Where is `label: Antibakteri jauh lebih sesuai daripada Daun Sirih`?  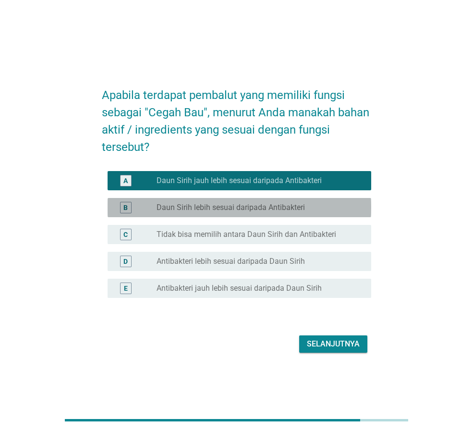 label: Antibakteri jauh lebih sesuai daripada Daun Sirih is located at coordinates (239, 288).